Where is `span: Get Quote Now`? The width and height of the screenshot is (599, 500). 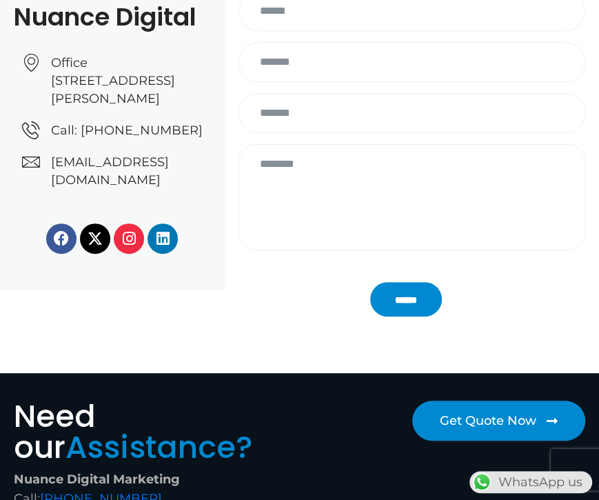
span: Get Quote Now is located at coordinates (488, 420).